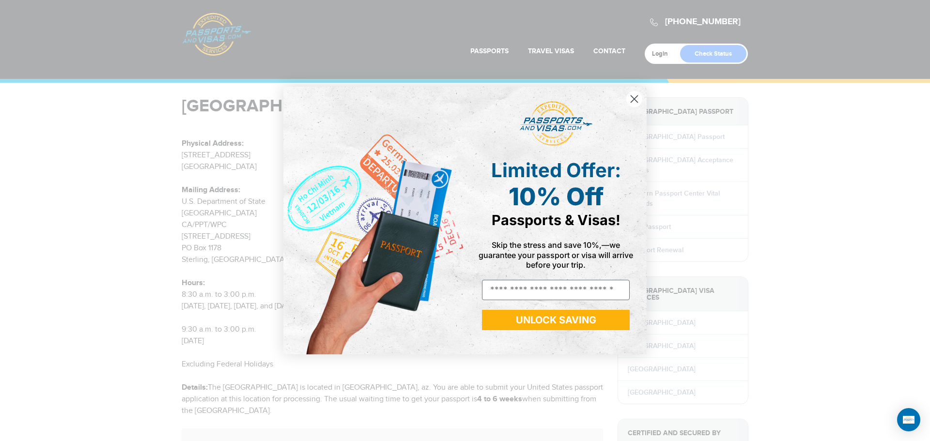 This screenshot has width=930, height=441. What do you see at coordinates (556, 255) in the screenshot?
I see `span: Skip the stress and save 10%,—we guarantee your passport or visa will arrive before your trip.` at bounding box center [556, 255].